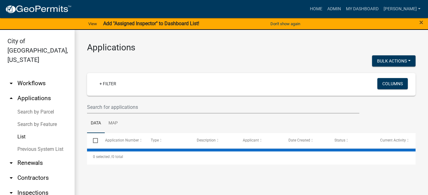 The width and height of the screenshot is (428, 195). What do you see at coordinates (334, 9) in the screenshot?
I see `a: Admin` at bounding box center [334, 9].